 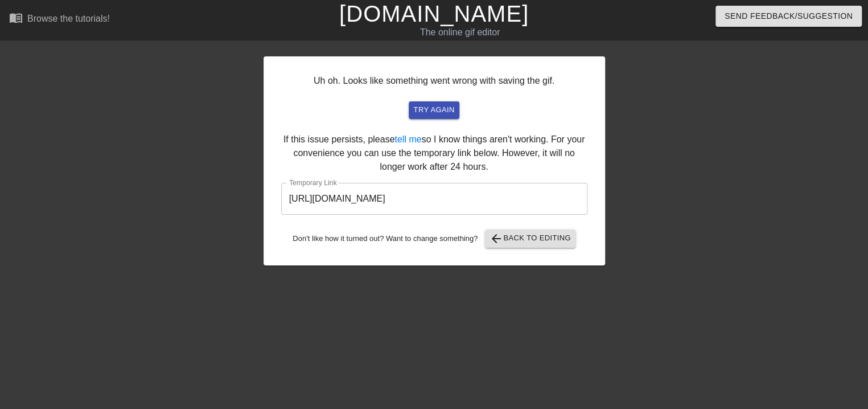 What do you see at coordinates (407, 139) in the screenshot?
I see `a: tell me` at bounding box center [407, 139].